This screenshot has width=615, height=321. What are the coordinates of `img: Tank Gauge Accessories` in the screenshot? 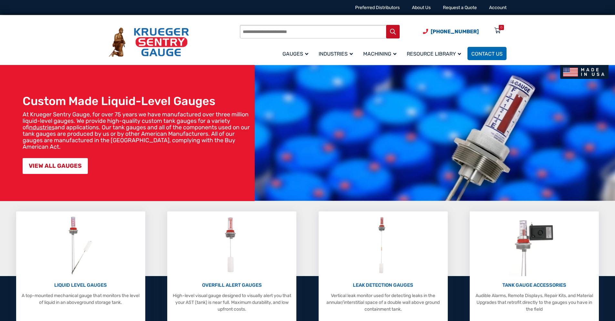 It's located at (534, 245).